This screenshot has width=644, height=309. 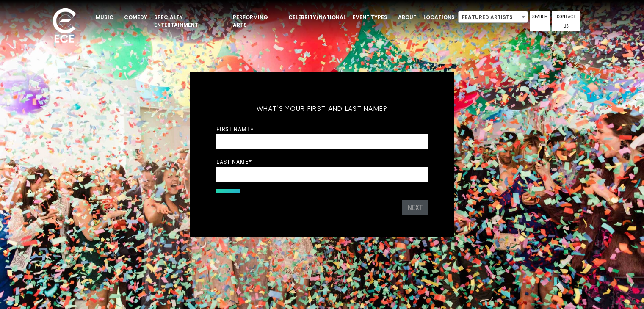 I want to click on a: Event Types, so click(x=372, y=18).